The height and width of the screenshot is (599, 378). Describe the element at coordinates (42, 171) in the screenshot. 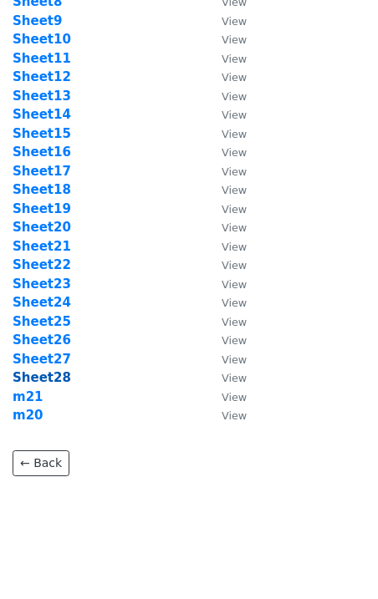

I see `a: Sheet17` at that location.